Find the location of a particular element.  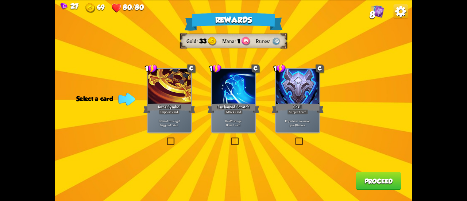

img: Wind.png is located at coordinates (276, 41).